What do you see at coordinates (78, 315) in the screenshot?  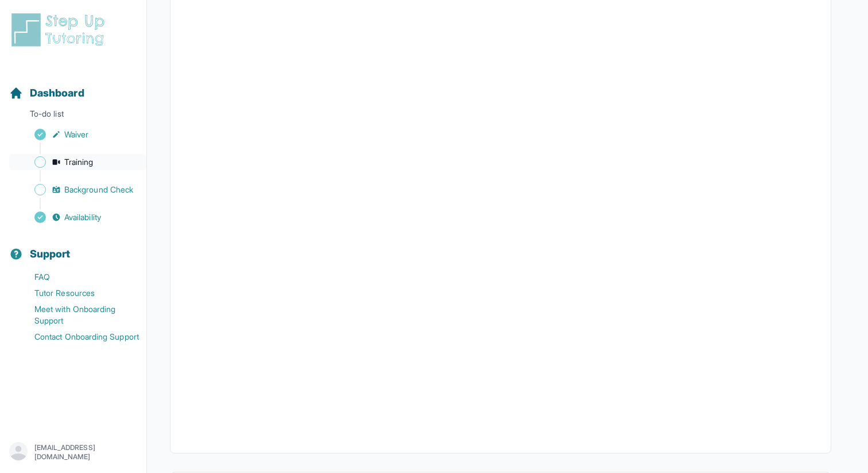 I see `a: Meet with Onboarding Support` at bounding box center [78, 315].